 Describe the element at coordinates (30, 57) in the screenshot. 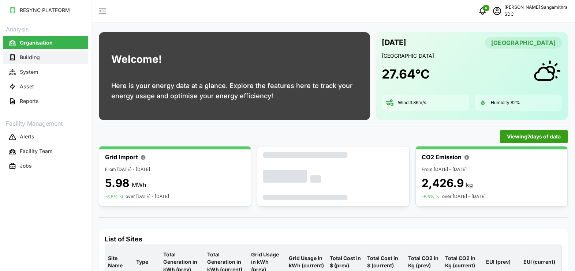

I see `p: Building` at that location.